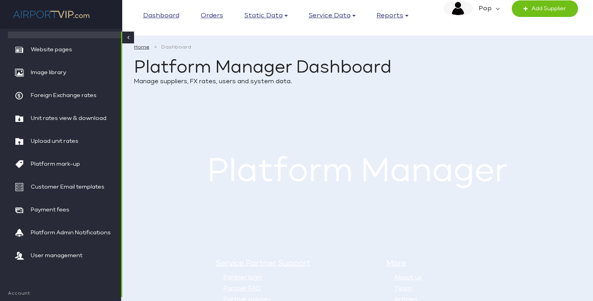 The image size is (593, 301). Describe the element at coordinates (332, 16) in the screenshot. I see `a: Service data` at that location.